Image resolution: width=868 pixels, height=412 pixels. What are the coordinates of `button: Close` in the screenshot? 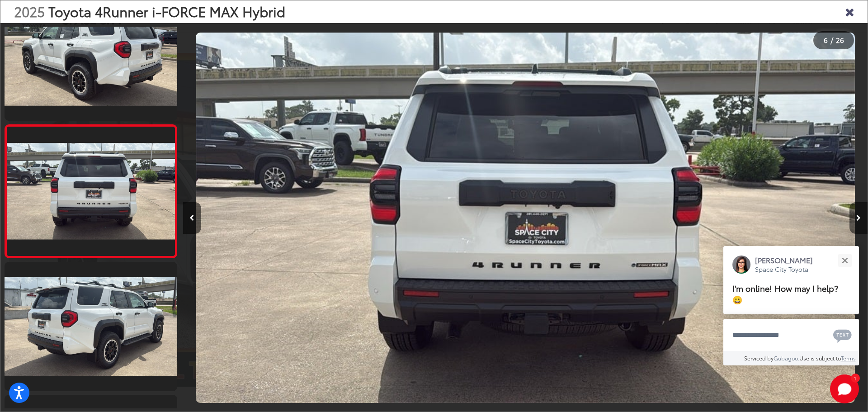 It's located at (844, 260).